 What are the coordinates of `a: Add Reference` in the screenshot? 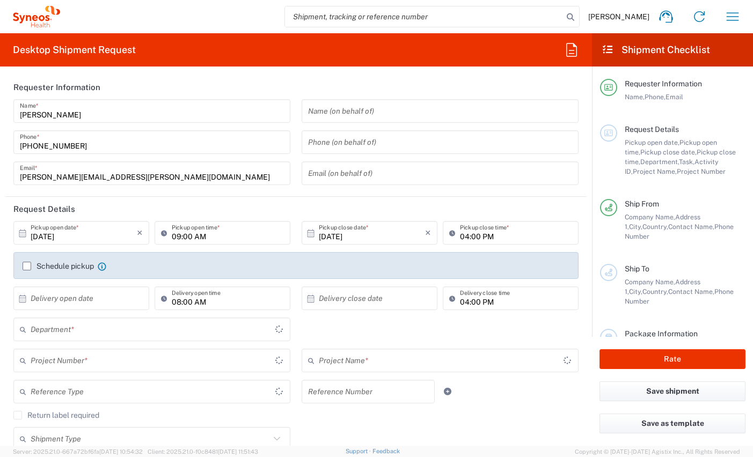 It's located at (447, 392).